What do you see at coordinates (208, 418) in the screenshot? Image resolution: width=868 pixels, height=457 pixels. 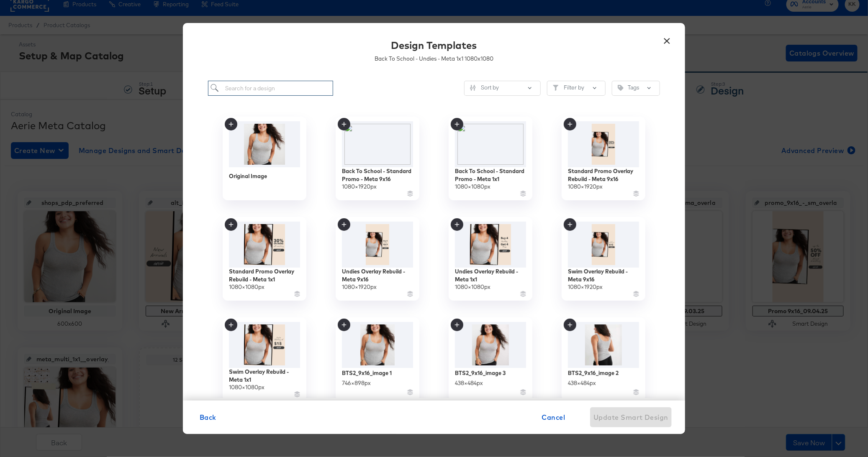 I see `button: Back` at bounding box center [208, 418].